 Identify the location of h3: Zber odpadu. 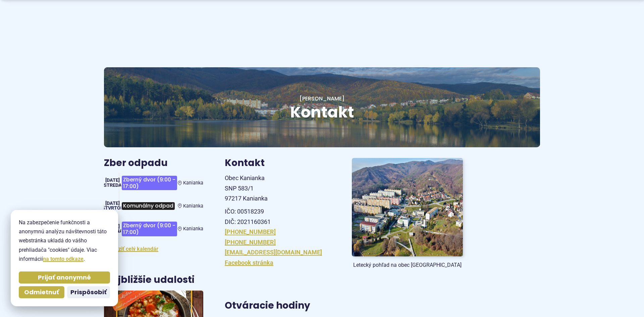
(153, 163).